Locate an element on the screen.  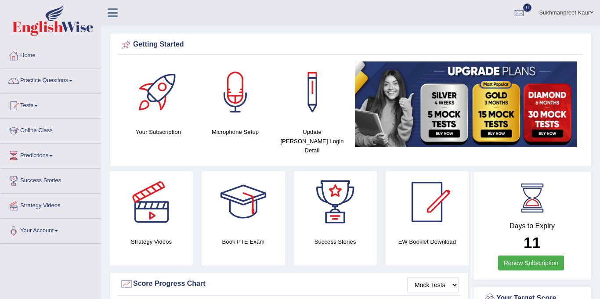
a: Online Class is located at coordinates (51, 130).